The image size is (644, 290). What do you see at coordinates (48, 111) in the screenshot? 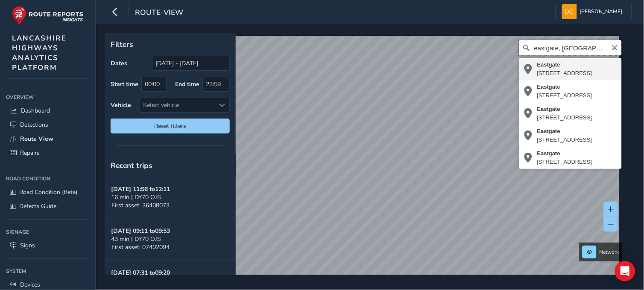
I see `a: Dashboard` at bounding box center [48, 111].